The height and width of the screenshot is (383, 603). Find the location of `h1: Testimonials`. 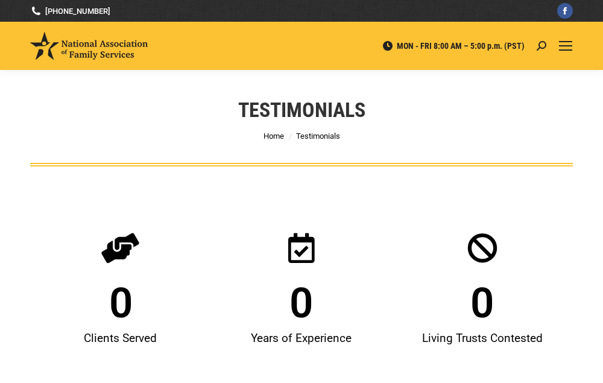

h1: Testimonials is located at coordinates (301, 110).